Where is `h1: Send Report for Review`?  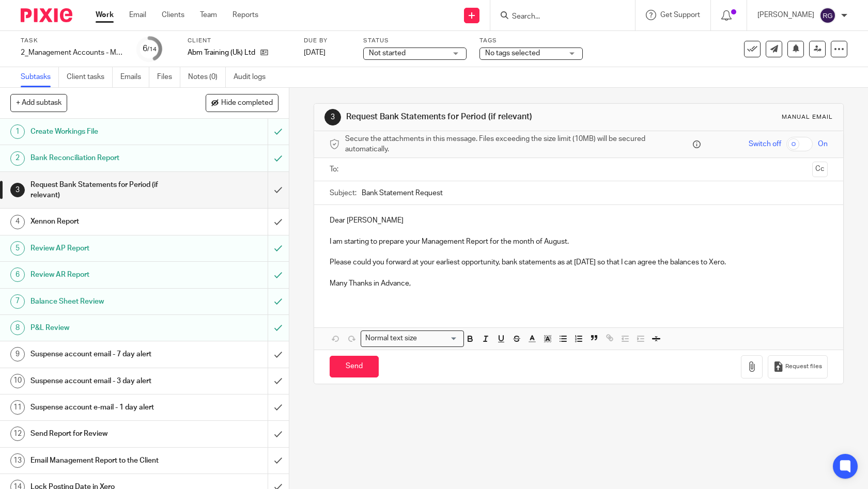
h1: Send Report for Review is located at coordinates (106, 433).